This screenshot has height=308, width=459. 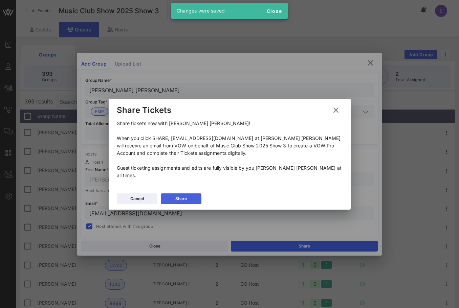 I want to click on div: Share Tickets, so click(x=144, y=110).